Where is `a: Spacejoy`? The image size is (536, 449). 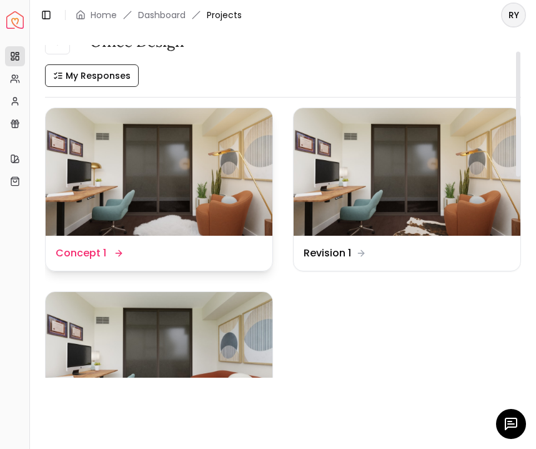 a: Spacejoy is located at coordinates (15, 20).